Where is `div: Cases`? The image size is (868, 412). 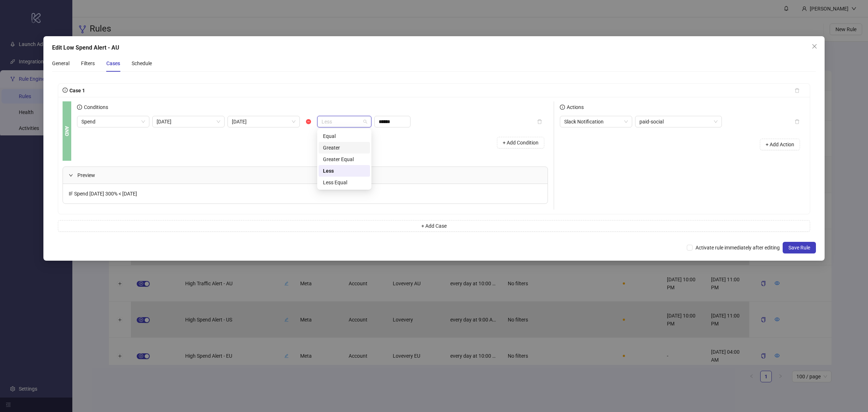
div: Cases is located at coordinates (113, 63).